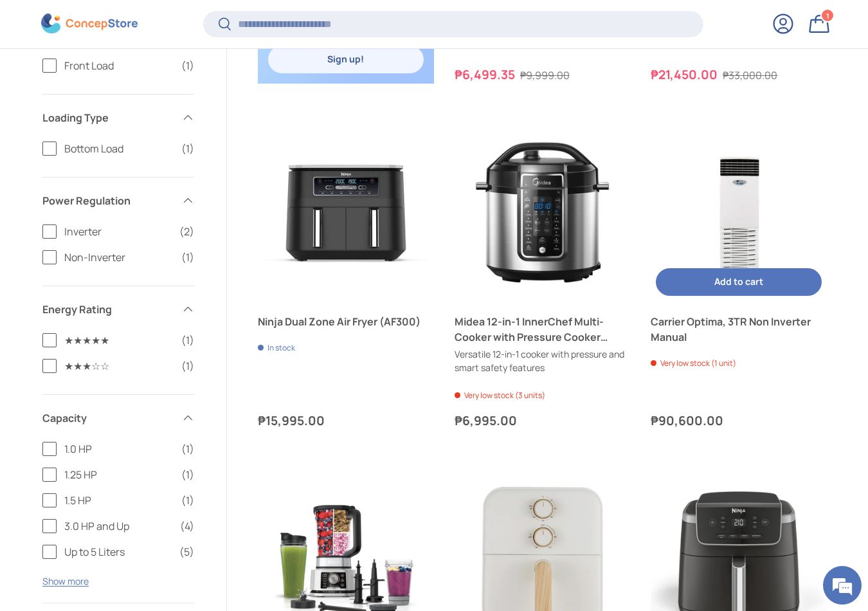  I want to click on span: (5), so click(186, 552).